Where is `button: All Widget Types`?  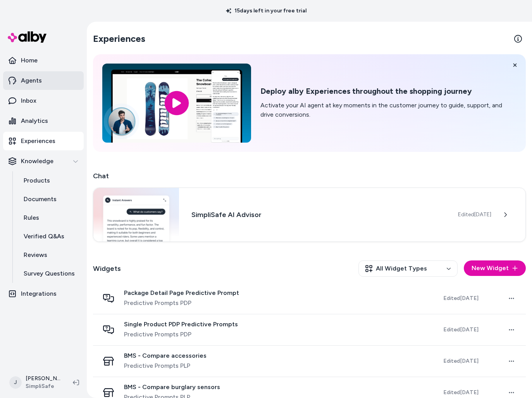
button: All Widget Types is located at coordinates (408, 268).